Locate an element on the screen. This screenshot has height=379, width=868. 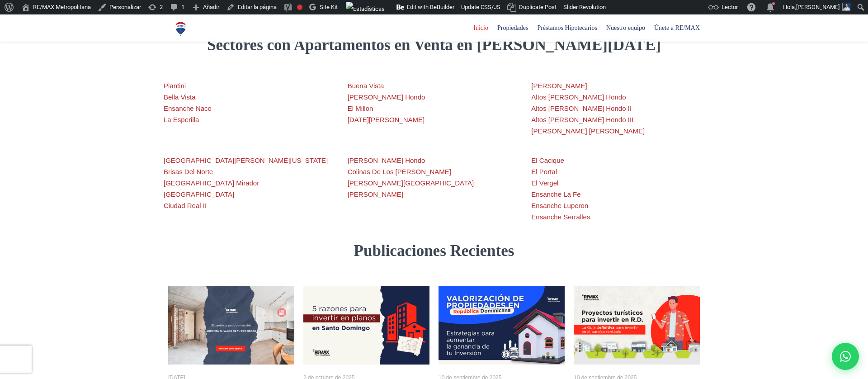
a: Ensanche Luperon is located at coordinates (560, 206).